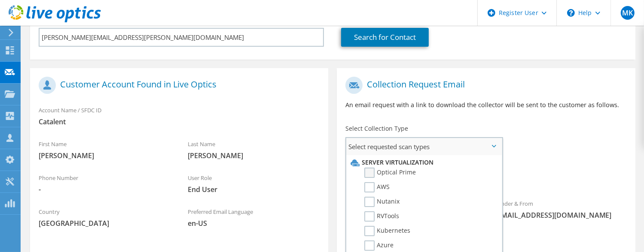 This screenshot has height=252, width=644. What do you see at coordinates (253, 150) in the screenshot?
I see `div: Last Name` at bounding box center [253, 150].